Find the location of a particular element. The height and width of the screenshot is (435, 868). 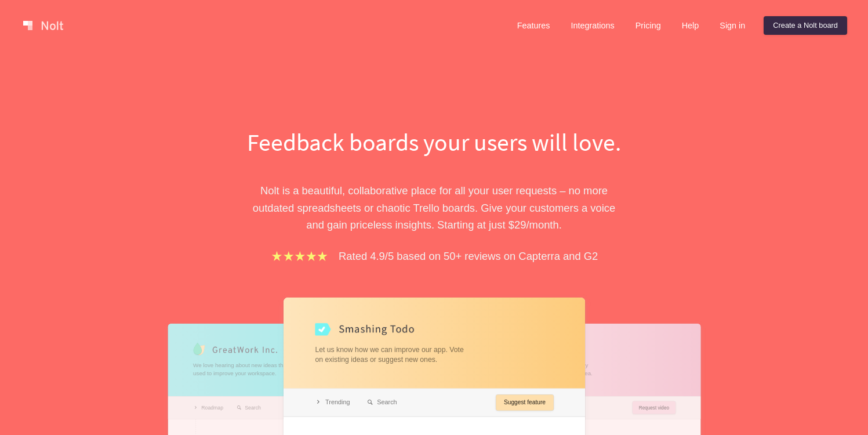

h1: Feedback boards your users will love. is located at coordinates (434, 142).